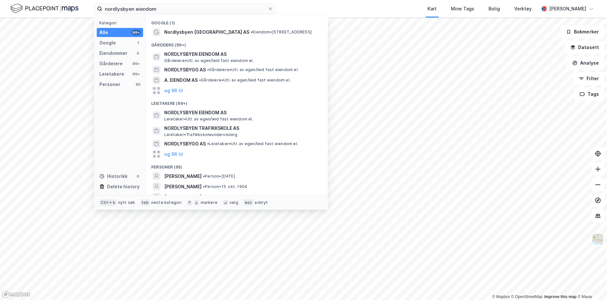 The image size is (607, 300). What do you see at coordinates (586, 63) in the screenshot?
I see `button: Analyse` at bounding box center [586, 63].